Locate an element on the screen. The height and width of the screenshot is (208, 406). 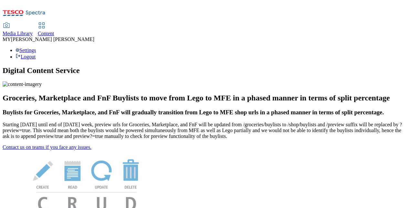
h1: Digital Content Service is located at coordinates (203, 70).